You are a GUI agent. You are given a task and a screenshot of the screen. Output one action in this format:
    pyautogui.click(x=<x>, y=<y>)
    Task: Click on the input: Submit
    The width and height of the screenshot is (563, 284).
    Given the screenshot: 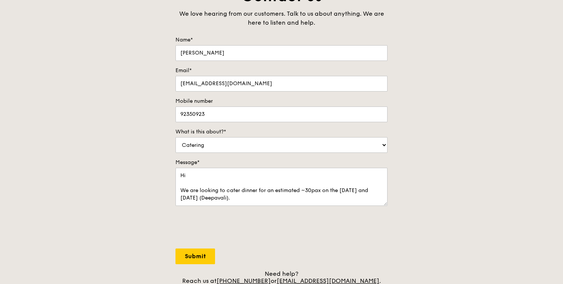 What is the action you would take?
    pyautogui.click(x=195, y=256)
    